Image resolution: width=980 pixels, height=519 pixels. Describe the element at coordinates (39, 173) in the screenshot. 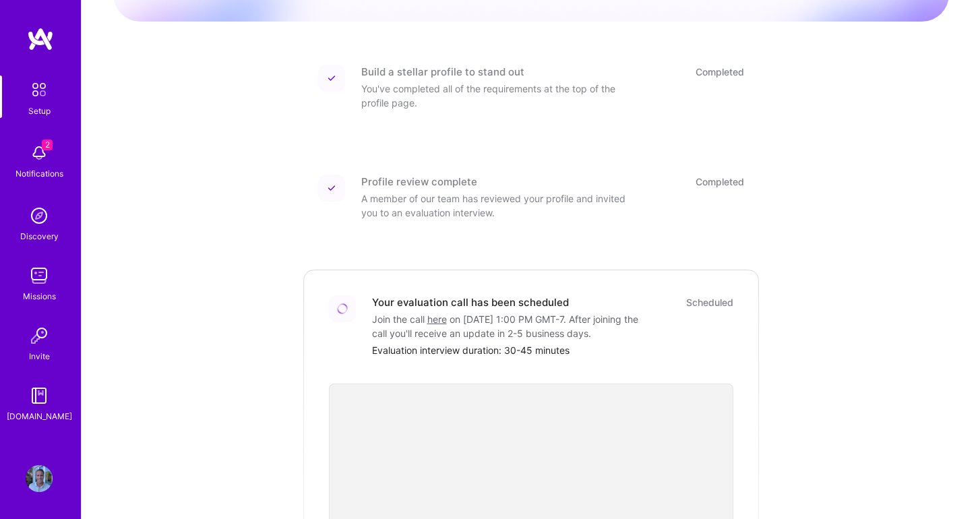

I see `div: Notifications` at that location.